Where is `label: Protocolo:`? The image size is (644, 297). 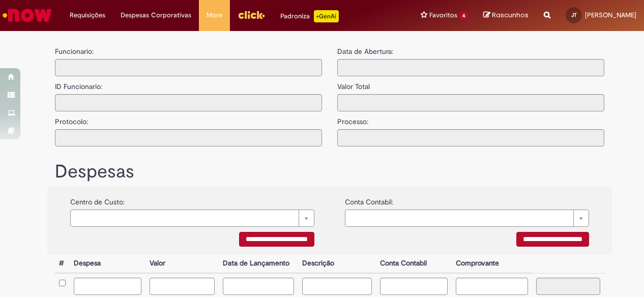 label: Protocolo: is located at coordinates (71, 119).